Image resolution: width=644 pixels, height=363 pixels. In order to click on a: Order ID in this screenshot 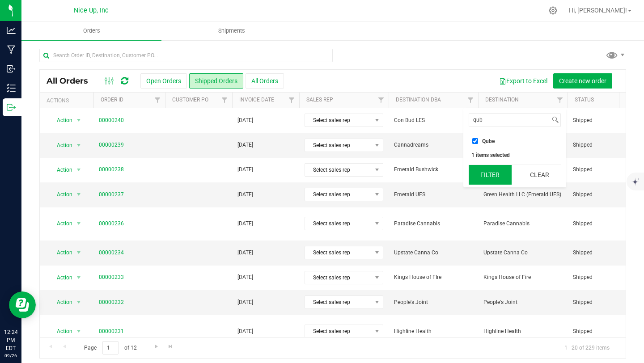, I will do `click(112, 100)`.